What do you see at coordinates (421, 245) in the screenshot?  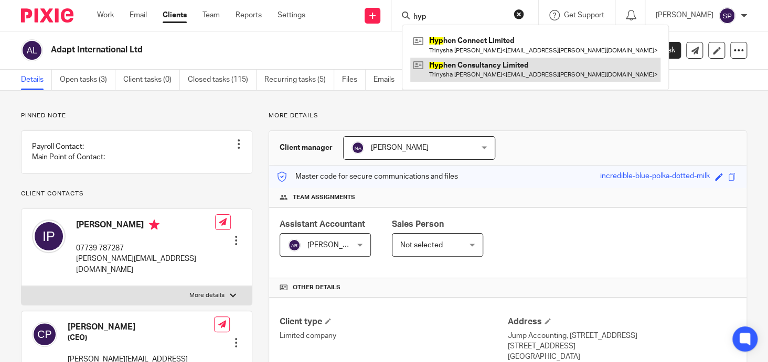 I see `span: Not selected` at bounding box center [421, 245].